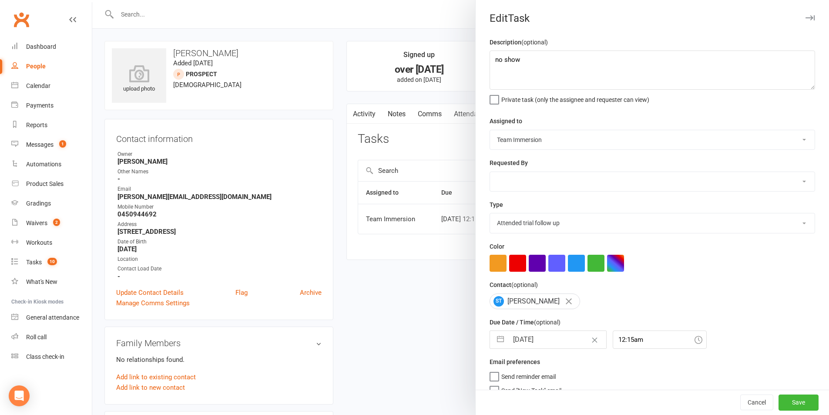 This screenshot has width=829, height=415. I want to click on a: Tasks 10, so click(51, 262).